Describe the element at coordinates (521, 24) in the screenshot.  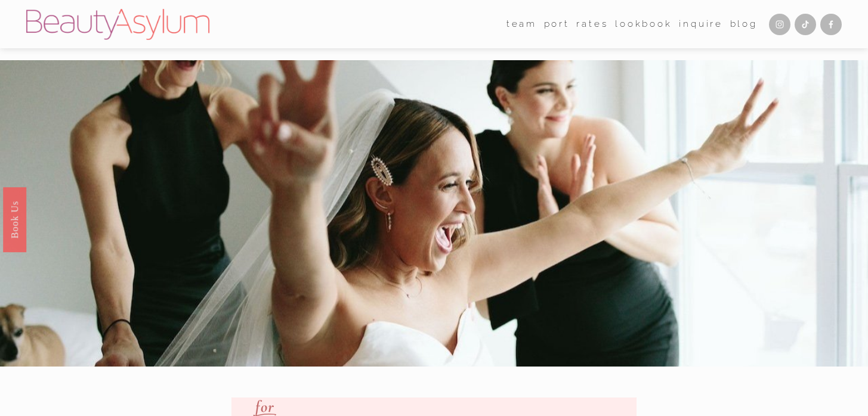
I see `a: folder dropdown` at that location.